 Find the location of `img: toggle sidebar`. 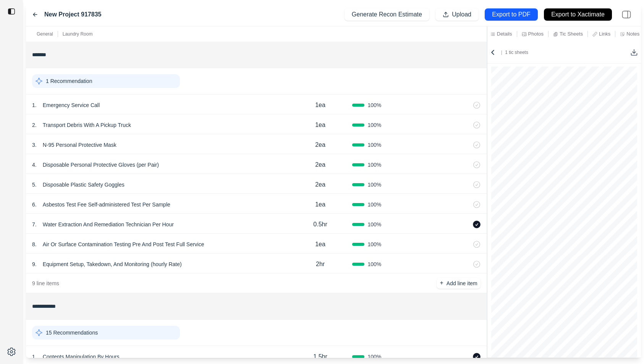

img: toggle sidebar is located at coordinates (12, 12).